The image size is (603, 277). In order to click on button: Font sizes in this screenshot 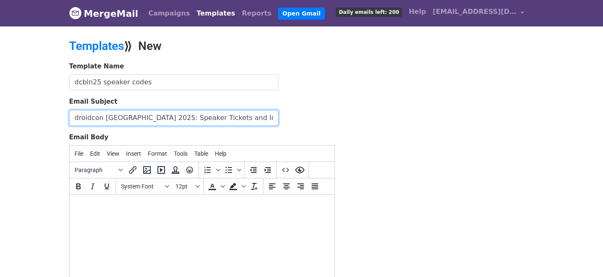, I will do `click(187, 186)`.